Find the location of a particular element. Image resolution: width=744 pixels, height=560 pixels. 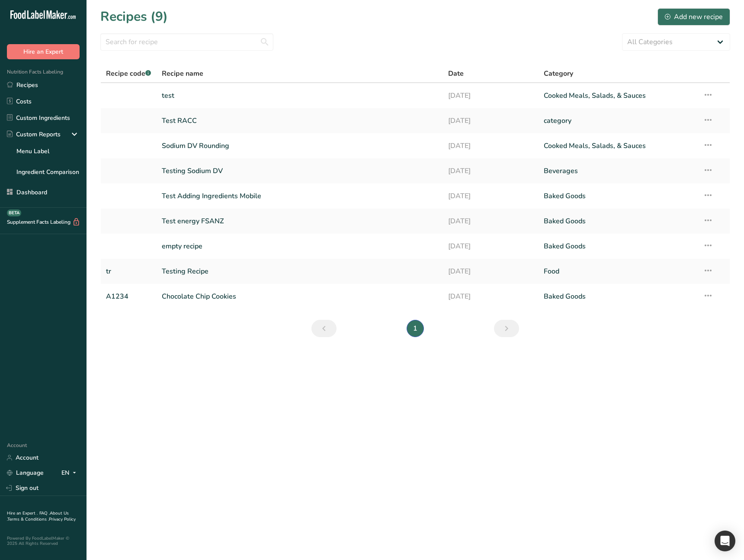

input: Search for recipe is located at coordinates (187, 42).